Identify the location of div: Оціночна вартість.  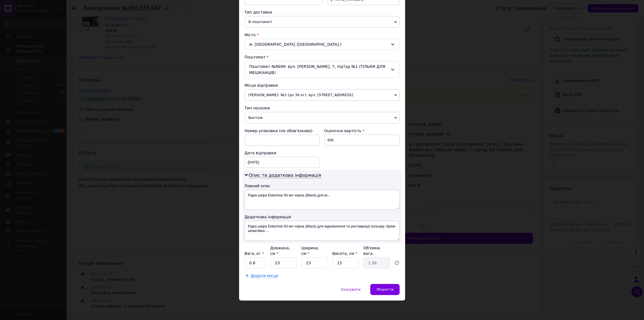
(362, 131).